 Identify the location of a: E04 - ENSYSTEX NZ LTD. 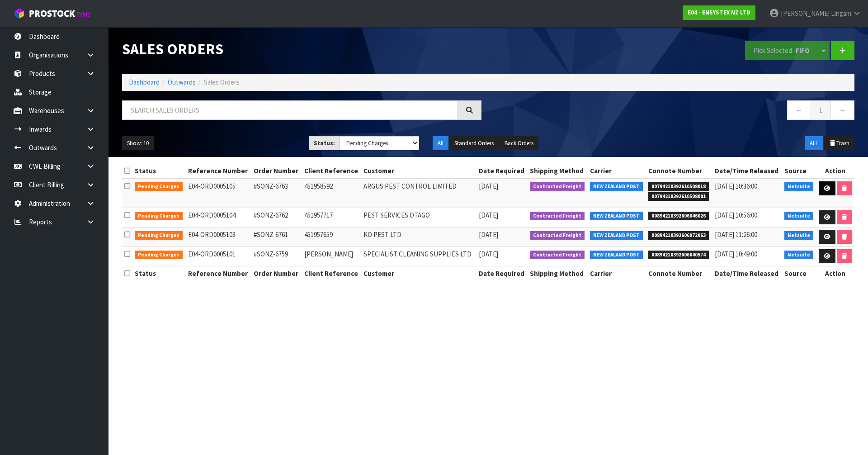
(719, 13).